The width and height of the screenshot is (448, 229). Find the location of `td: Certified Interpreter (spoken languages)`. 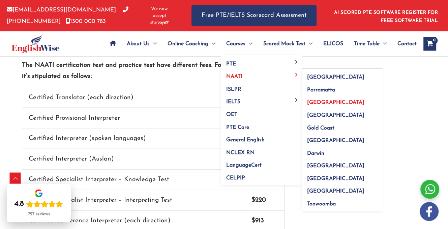

td: Certified Interpreter (spoken languages) is located at coordinates (133, 138).